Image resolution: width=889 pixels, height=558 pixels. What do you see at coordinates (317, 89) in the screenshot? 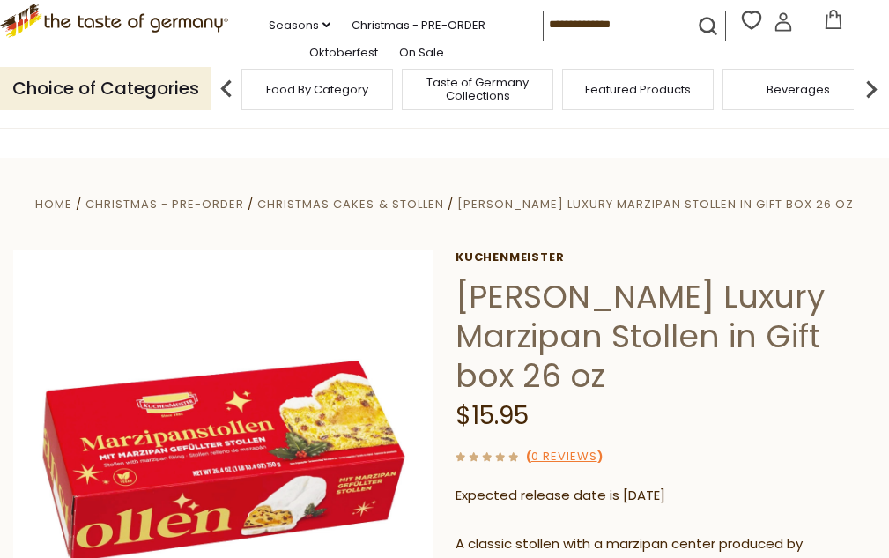
I see `span: Food By Category` at bounding box center [317, 89].